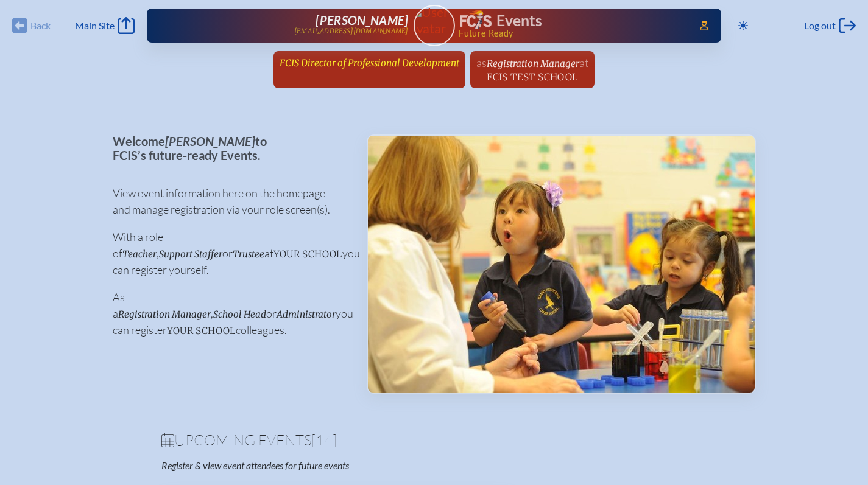  What do you see at coordinates (248, 254) in the screenshot?
I see `span: Trustee` at bounding box center [248, 254].